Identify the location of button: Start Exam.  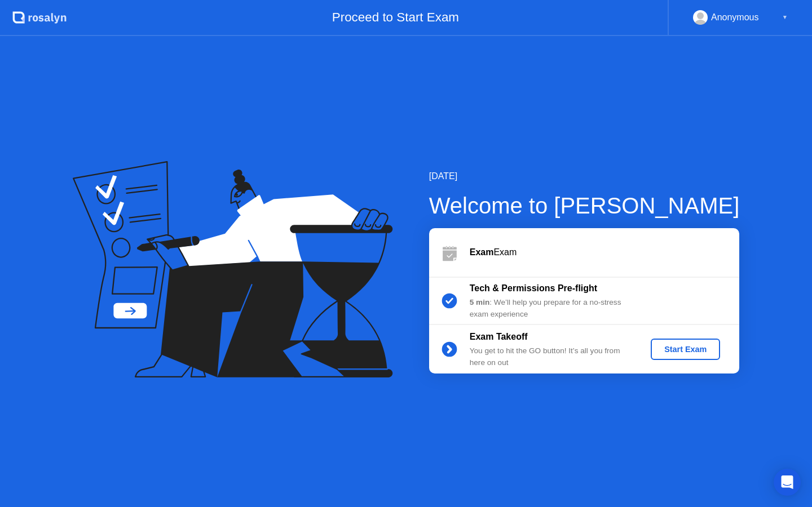
(685, 350).